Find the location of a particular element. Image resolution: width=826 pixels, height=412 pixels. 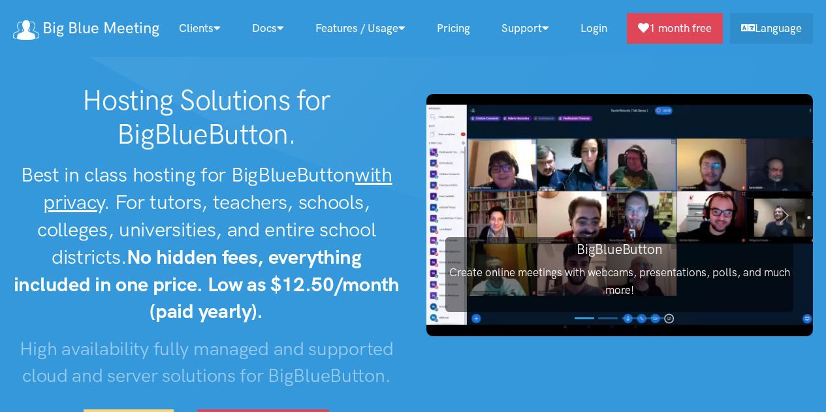

a: Support is located at coordinates (525, 28).